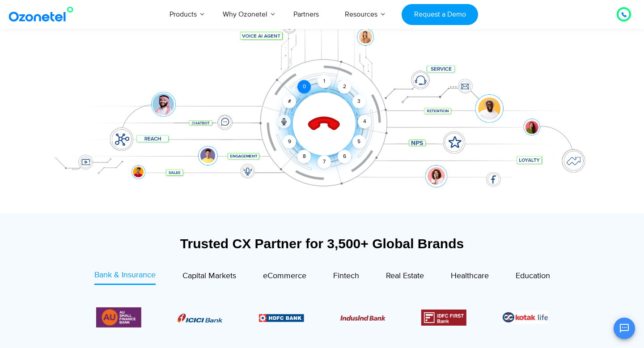  Describe the element at coordinates (443, 318) in the screenshot. I see `div: 4 / 6` at that location.